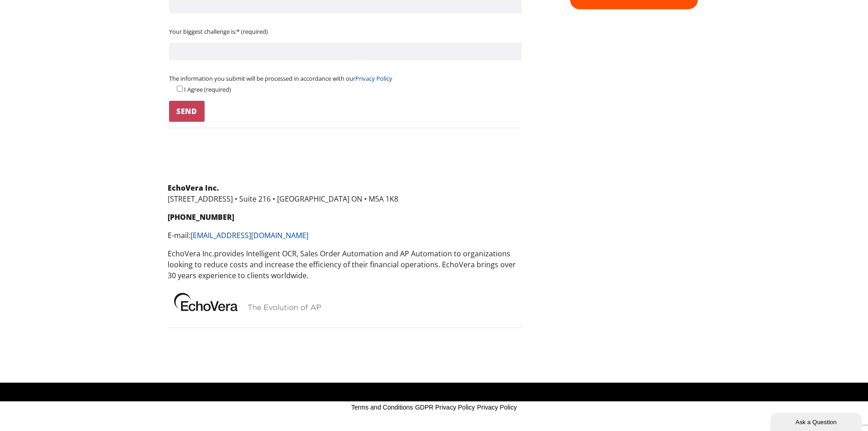  Describe the element at coordinates (45, 11) in the screenshot. I see `div: Ask a Question` at that location.